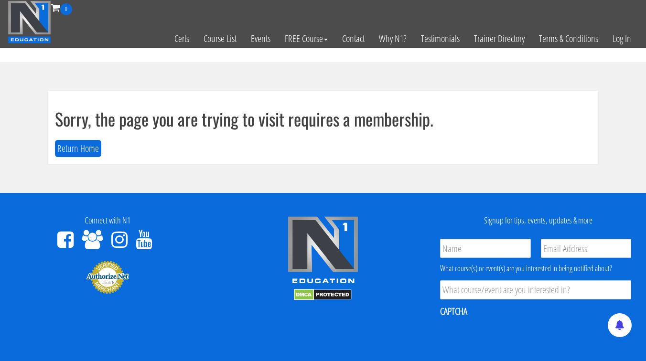 The height and width of the screenshot is (361, 646). I want to click on input: Name, so click(485, 249).